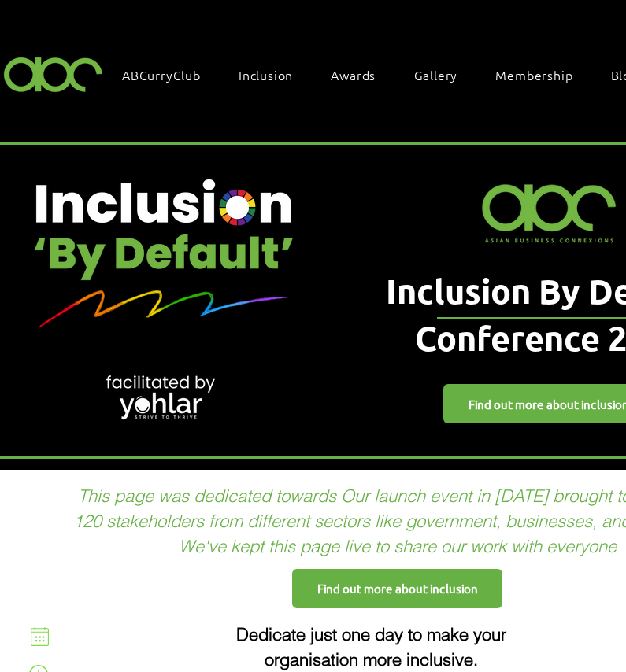 The height and width of the screenshot is (672, 626). What do you see at coordinates (371, 647) in the screenshot?
I see `span: Dedicate just one day to make your organisation more inclusive.` at bounding box center [371, 647].